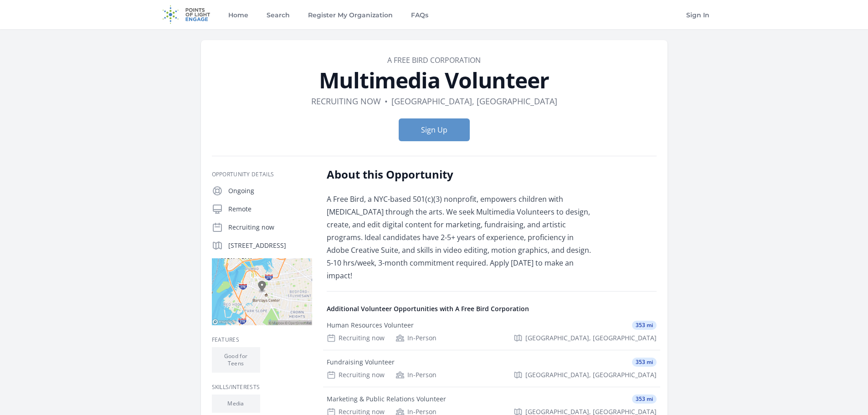  I want to click on li: Media, so click(236, 404).